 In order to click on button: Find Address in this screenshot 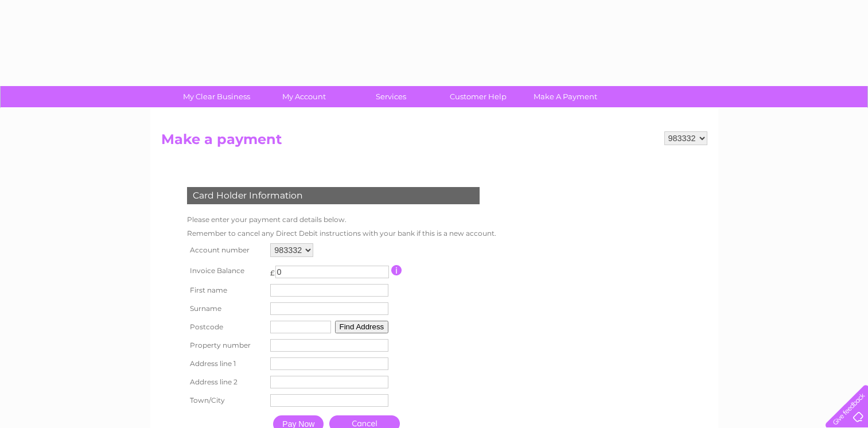, I will do `click(362, 327)`.